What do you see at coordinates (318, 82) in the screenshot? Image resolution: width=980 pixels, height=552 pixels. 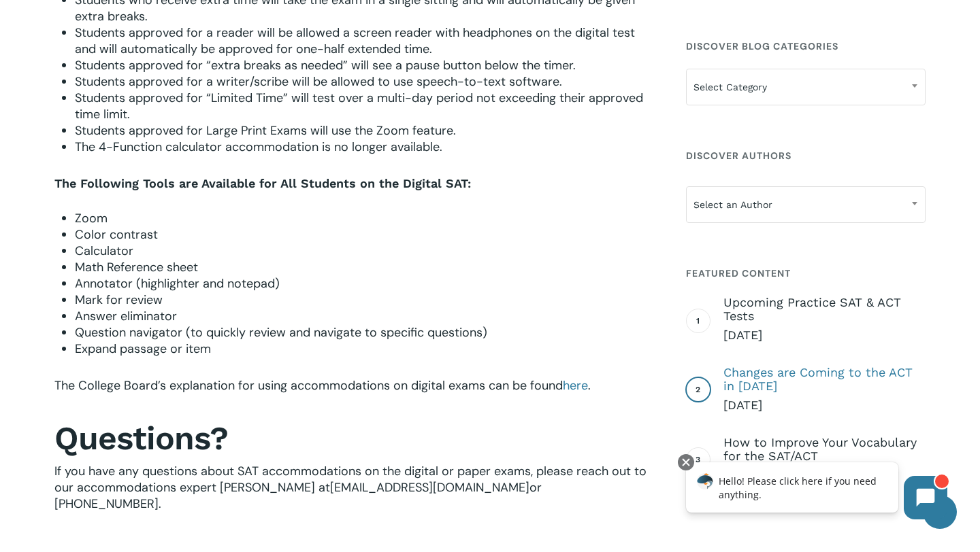 I see `span: Students approved for a writer/scribe will be allowed to use speech-to-text software.` at bounding box center [318, 82].